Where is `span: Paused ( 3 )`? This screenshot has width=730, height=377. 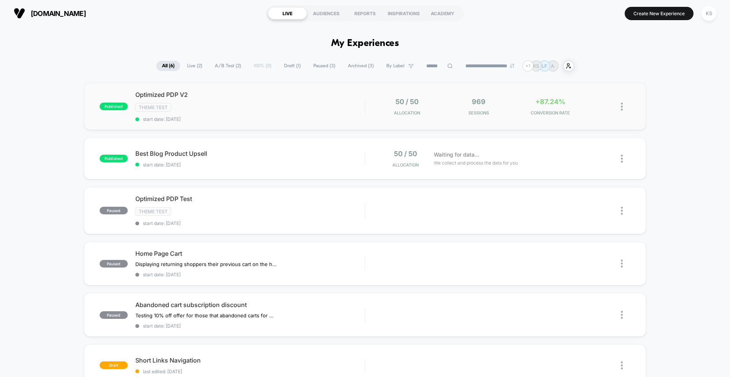 span: Paused ( 3 ) is located at coordinates (325, 66).